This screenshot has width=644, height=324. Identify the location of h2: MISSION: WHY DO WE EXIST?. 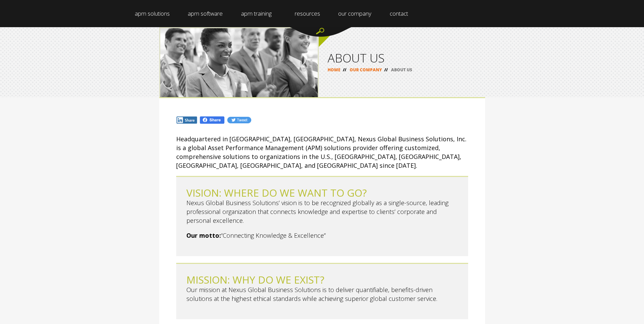
(322, 279).